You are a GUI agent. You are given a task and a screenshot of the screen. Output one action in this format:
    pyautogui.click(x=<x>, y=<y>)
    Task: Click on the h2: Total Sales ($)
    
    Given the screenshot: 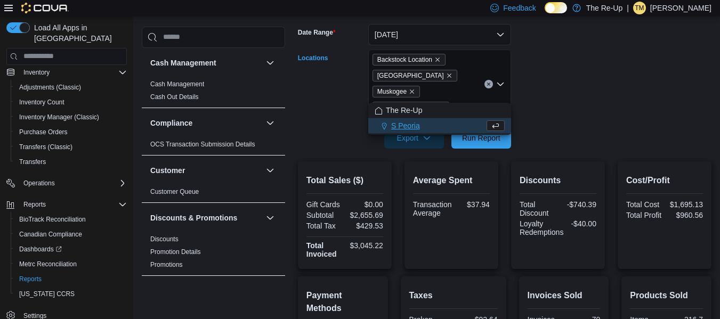 What is the action you would take?
    pyautogui.click(x=345, y=181)
    